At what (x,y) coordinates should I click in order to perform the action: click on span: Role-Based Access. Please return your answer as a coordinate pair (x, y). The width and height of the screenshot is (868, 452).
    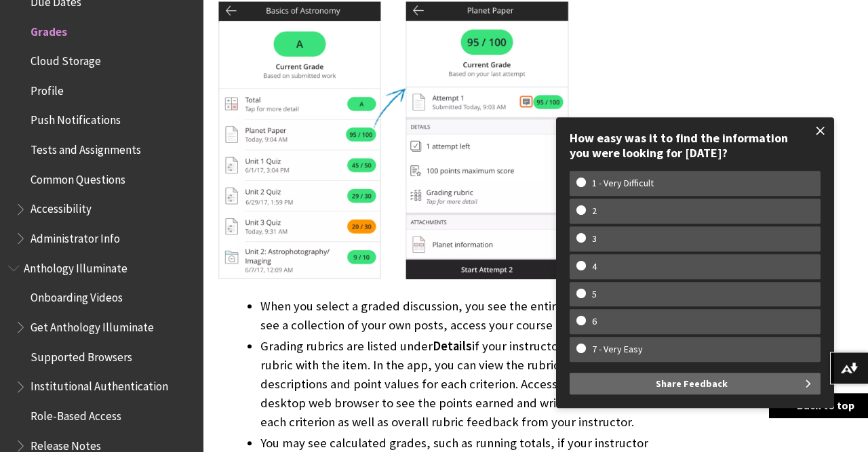
    Looking at the image, I should click on (76, 414).